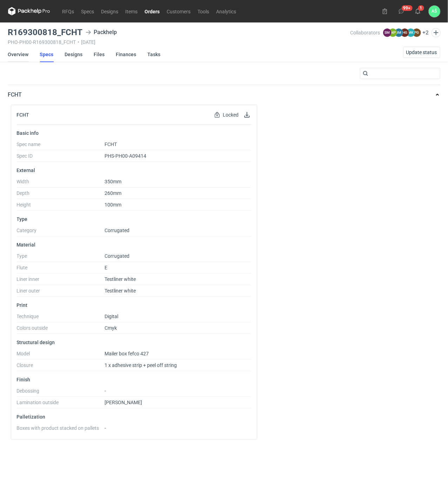 This screenshot has height=486, width=448. Describe the element at coordinates (134, 245) in the screenshot. I see `p: Material` at that location.